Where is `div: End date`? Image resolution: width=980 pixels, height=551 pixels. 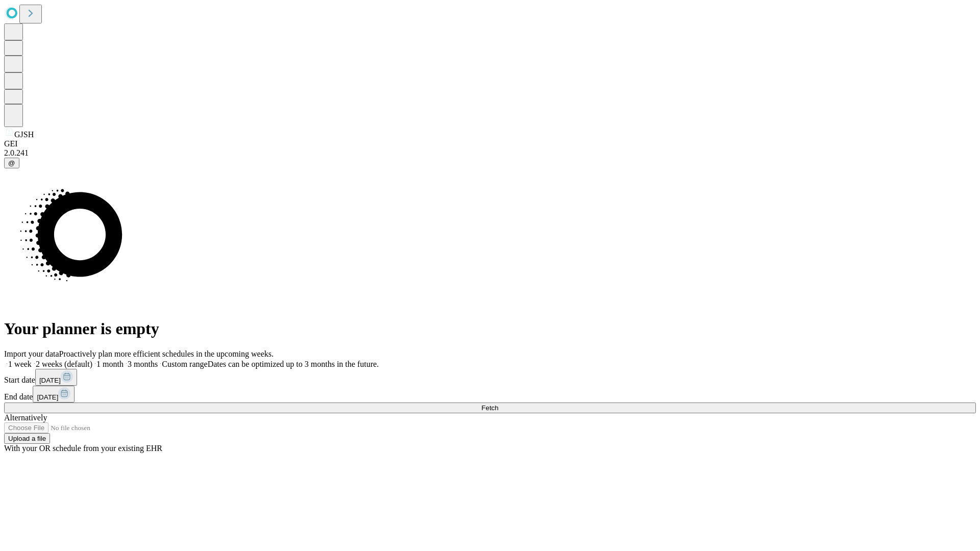 div: End date is located at coordinates (490, 394).